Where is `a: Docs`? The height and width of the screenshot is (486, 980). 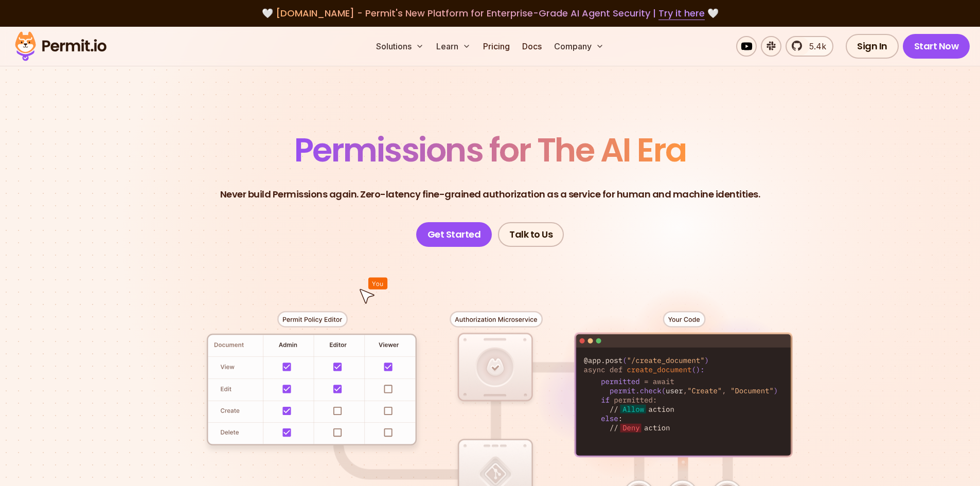 a: Docs is located at coordinates (532, 46).